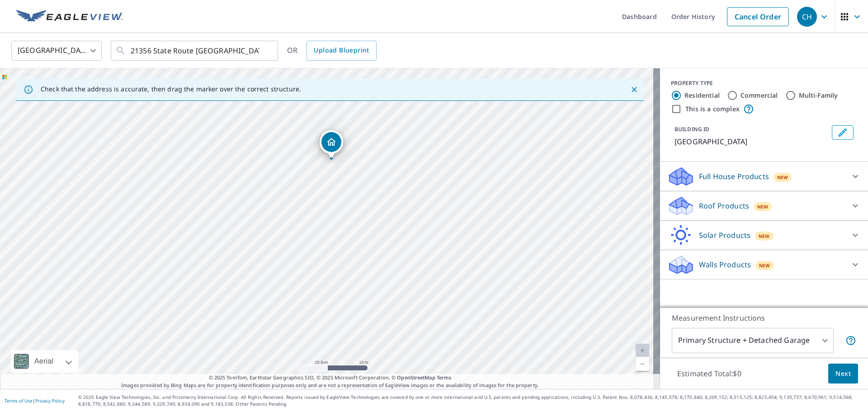 Image resolution: width=868 pixels, height=412 pixels. Describe the element at coordinates (702, 95) in the screenshot. I see `label: Residential` at that location.